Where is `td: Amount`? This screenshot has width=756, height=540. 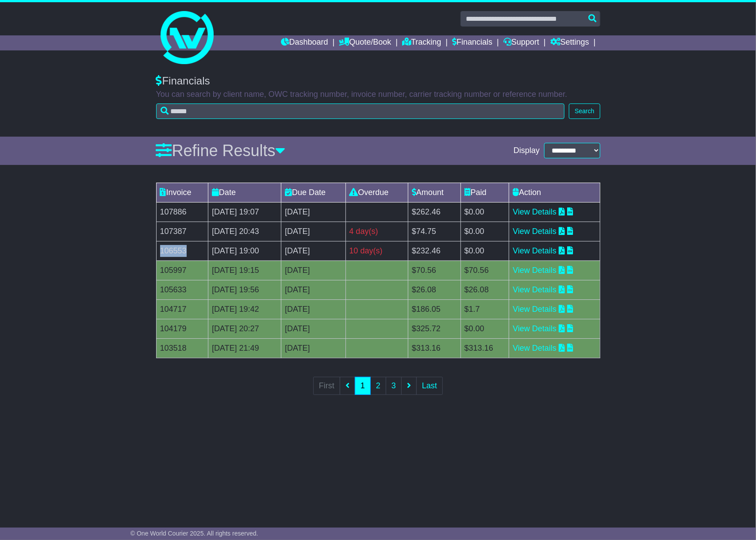
td: Amount is located at coordinates (435, 192).